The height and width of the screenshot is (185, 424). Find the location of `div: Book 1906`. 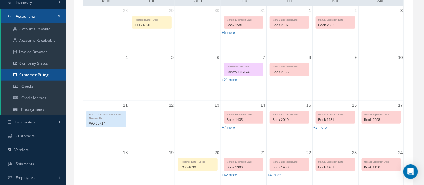

div: Book 1906 is located at coordinates (244, 167).